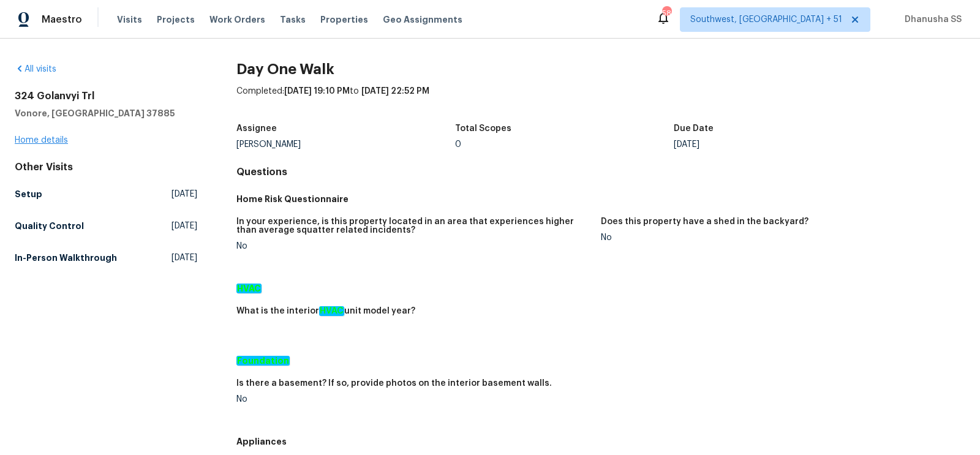 This screenshot has height=455, width=980. What do you see at coordinates (49, 226) in the screenshot?
I see `h5: Quality Control` at bounding box center [49, 226].